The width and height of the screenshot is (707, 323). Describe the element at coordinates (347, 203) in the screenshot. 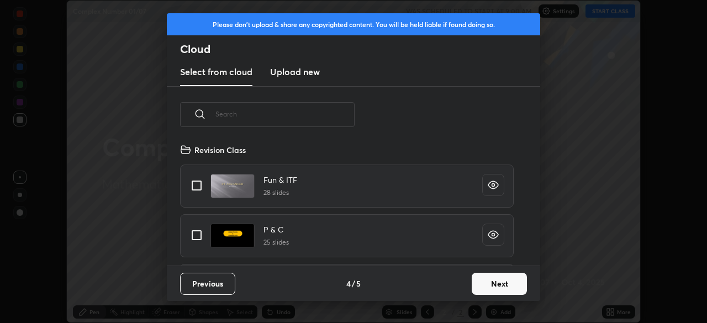

I see `div: grid` at that location.